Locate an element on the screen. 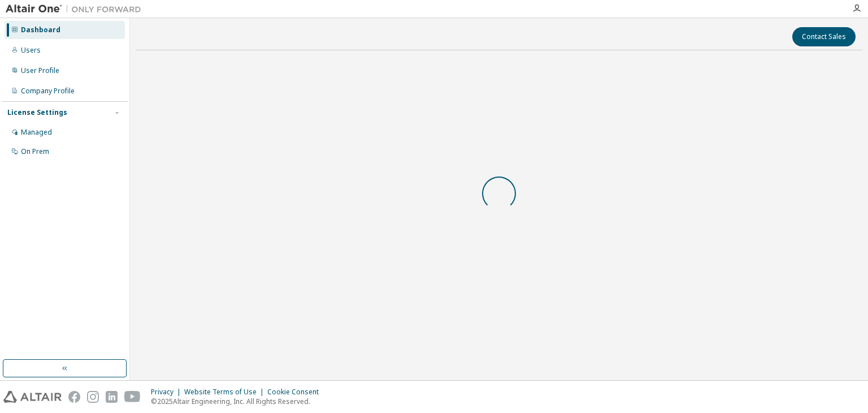  img: facebook.svg is located at coordinates (74, 397).